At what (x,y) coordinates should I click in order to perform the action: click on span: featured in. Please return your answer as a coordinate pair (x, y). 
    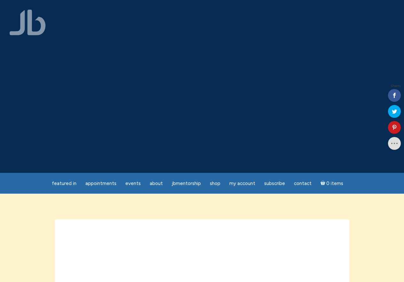
    Looking at the image, I should click on (64, 184).